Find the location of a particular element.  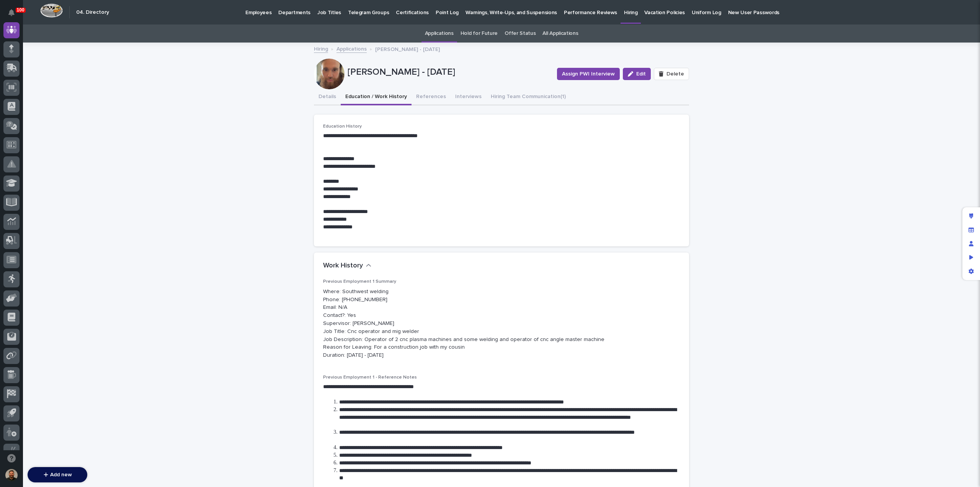

h2: Work History is located at coordinates (343, 266).